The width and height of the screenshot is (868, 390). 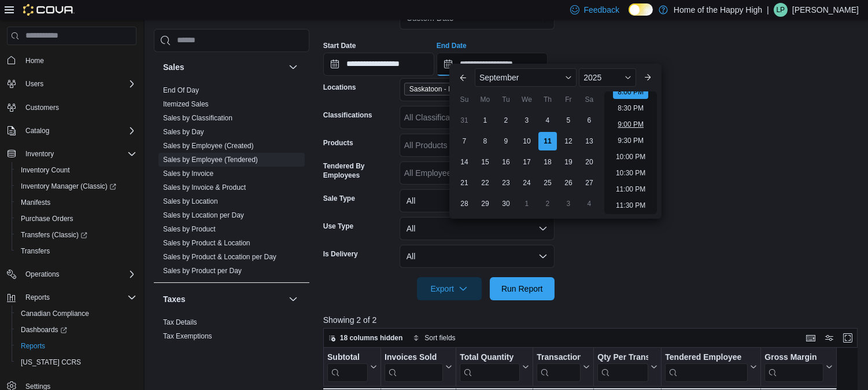 I want to click on a: Sales by Product, so click(x=189, y=229).